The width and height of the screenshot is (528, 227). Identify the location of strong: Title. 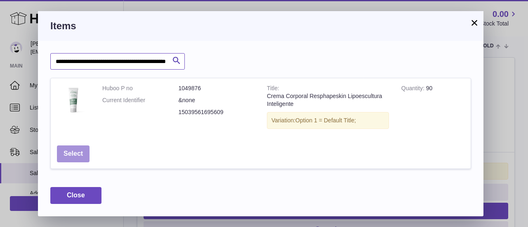
(273, 89).